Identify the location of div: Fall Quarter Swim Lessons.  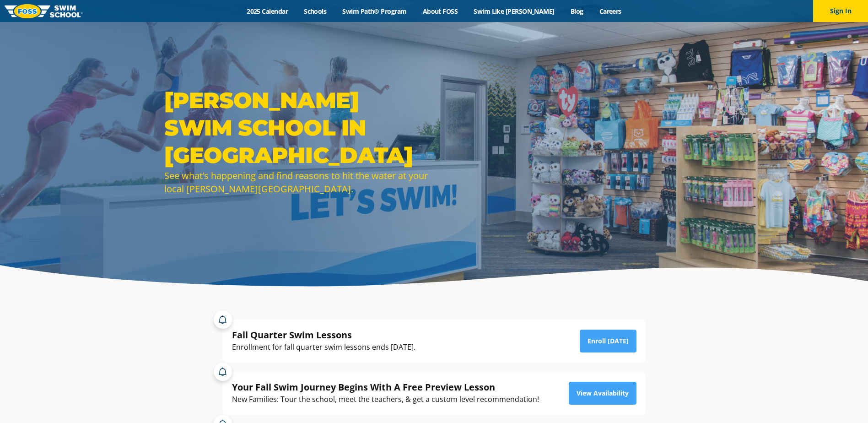
(323, 334).